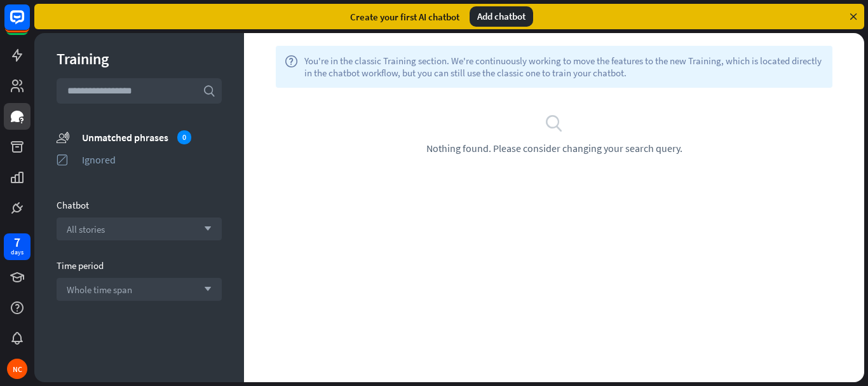 The width and height of the screenshot is (868, 386). Describe the element at coordinates (152, 160) in the screenshot. I see `div: Ignored` at that location.